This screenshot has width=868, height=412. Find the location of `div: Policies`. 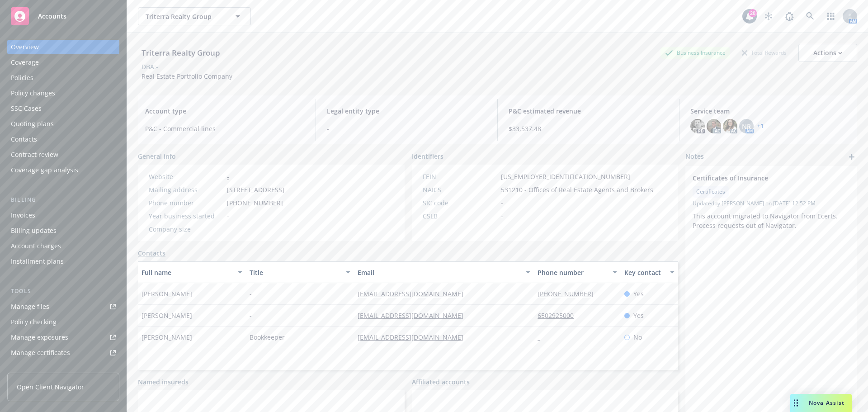

div: Policies is located at coordinates (22, 78).